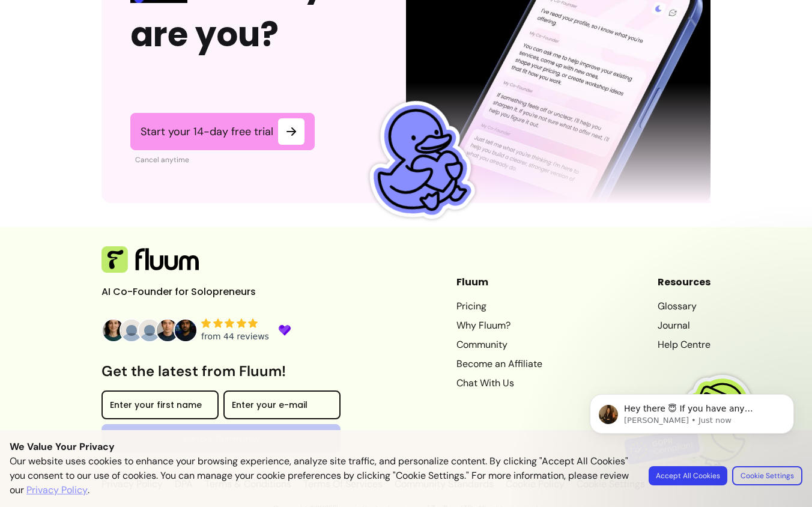  What do you see at coordinates (281, 407) in the screenshot?
I see `input: Enter your e-mail` at bounding box center [281, 407].